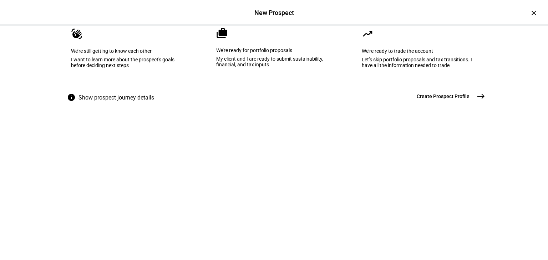 Image resolution: width=548 pixels, height=260 pixels. I want to click on eth-mega-radio-button: We're ready to trade the account, so click(419, 53).